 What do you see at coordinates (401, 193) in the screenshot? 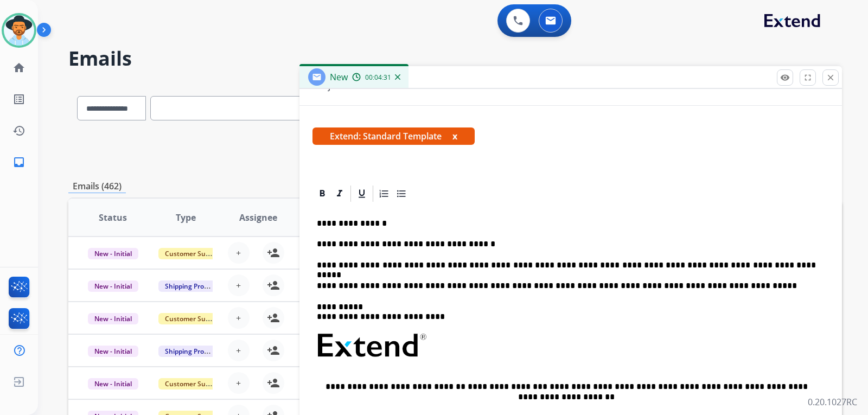
I see `div: Bullet List` at bounding box center [401, 193].